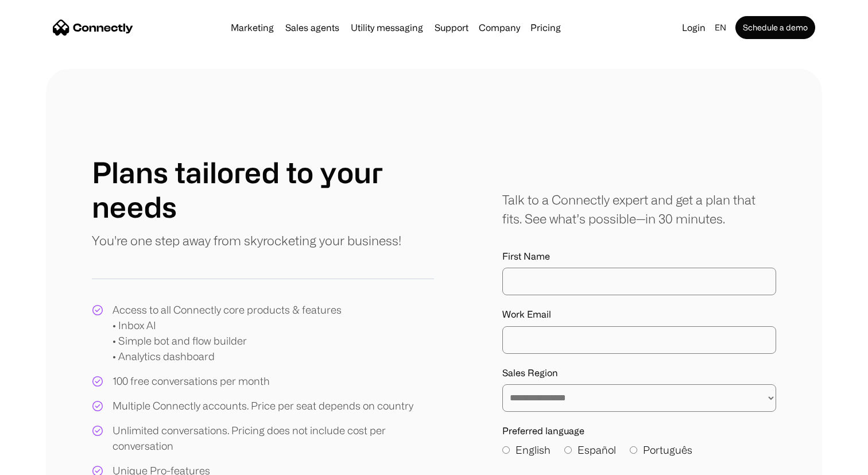 The width and height of the screenshot is (868, 475). What do you see at coordinates (639, 209) in the screenshot?
I see `div: Talk to a Connectly expert and get a plan that fits. See what’s possible—in 30 minutes.` at bounding box center [639, 209].